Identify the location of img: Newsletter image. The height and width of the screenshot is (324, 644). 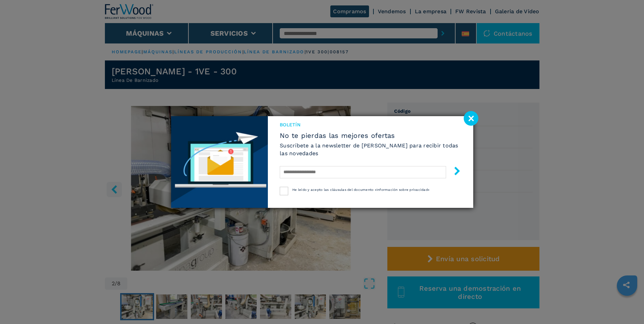
(220, 162).